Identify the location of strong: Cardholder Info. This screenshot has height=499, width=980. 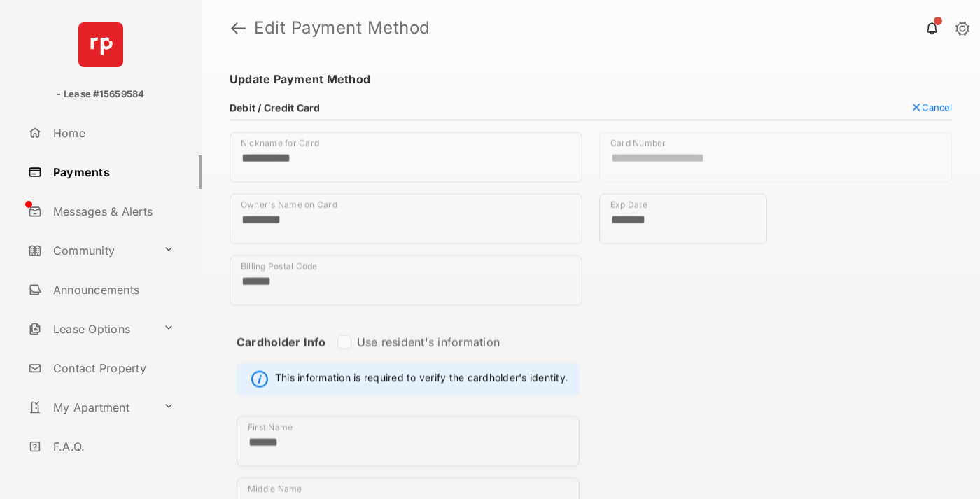
(282, 354).